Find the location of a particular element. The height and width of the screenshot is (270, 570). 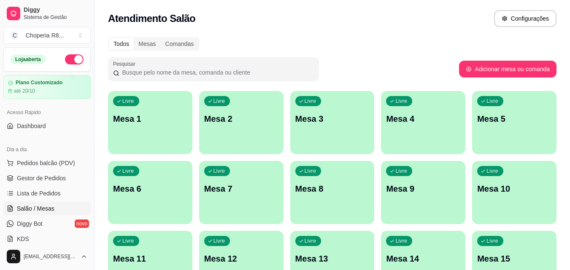

button: LivreMesa 3 is located at coordinates (332, 123).